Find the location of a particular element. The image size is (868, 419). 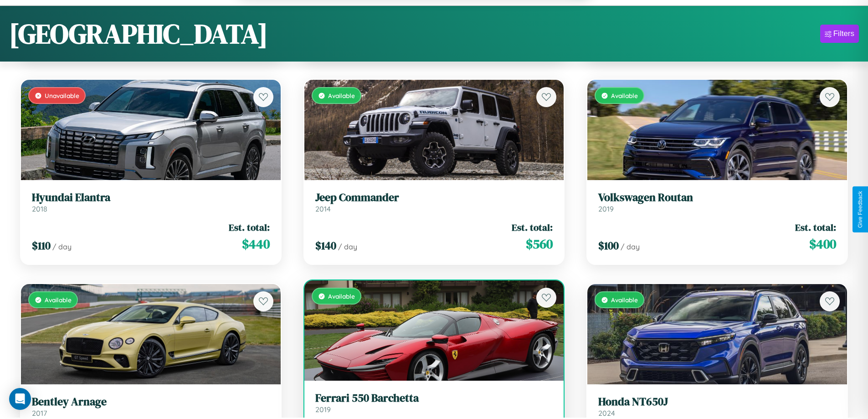

span: Unavailable is located at coordinates (62, 96).